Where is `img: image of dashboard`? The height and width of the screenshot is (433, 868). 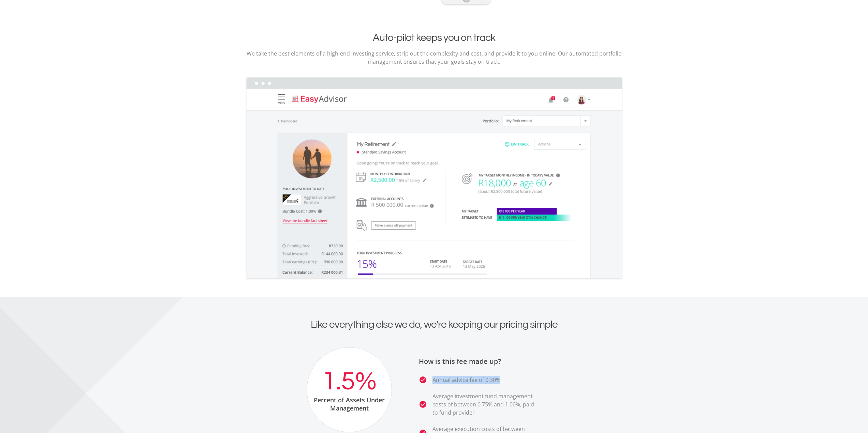 img: image of dashboard is located at coordinates (434, 179).